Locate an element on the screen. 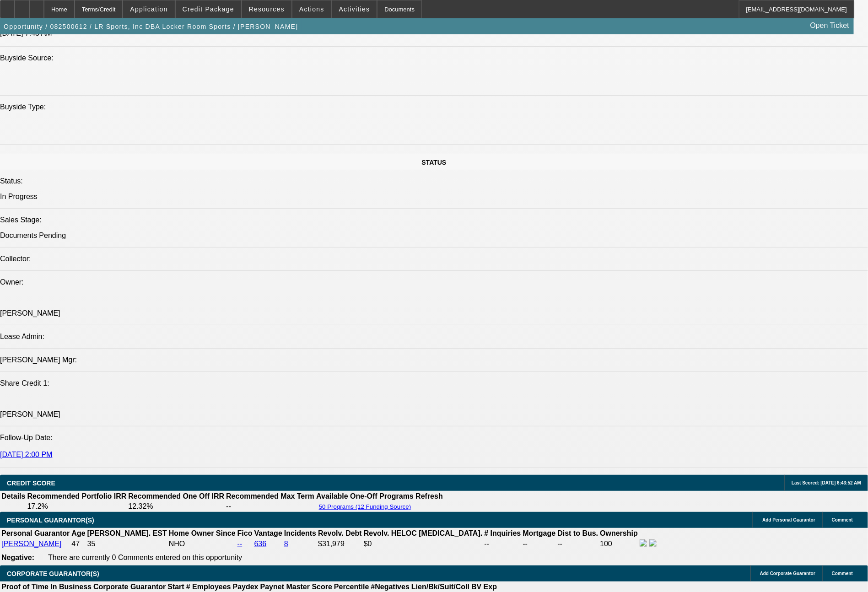  a: 636 is located at coordinates (260, 544).